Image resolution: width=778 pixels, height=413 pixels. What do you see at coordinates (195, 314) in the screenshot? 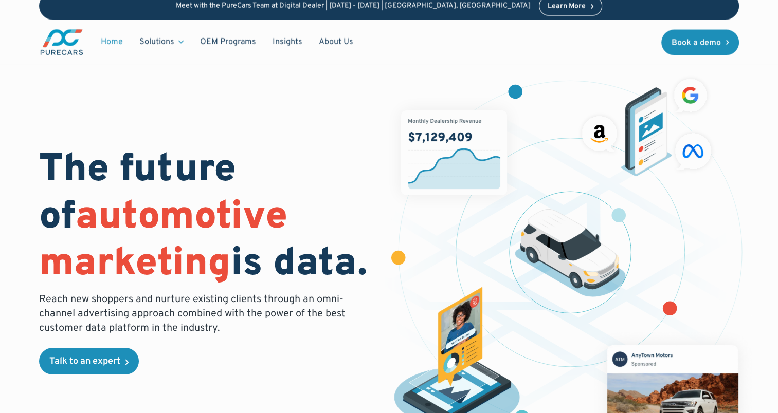
I see `p: Reach new shoppers and nurture existing clients through an omni-channel advertising approach comb...` at bounding box center [195, 314].